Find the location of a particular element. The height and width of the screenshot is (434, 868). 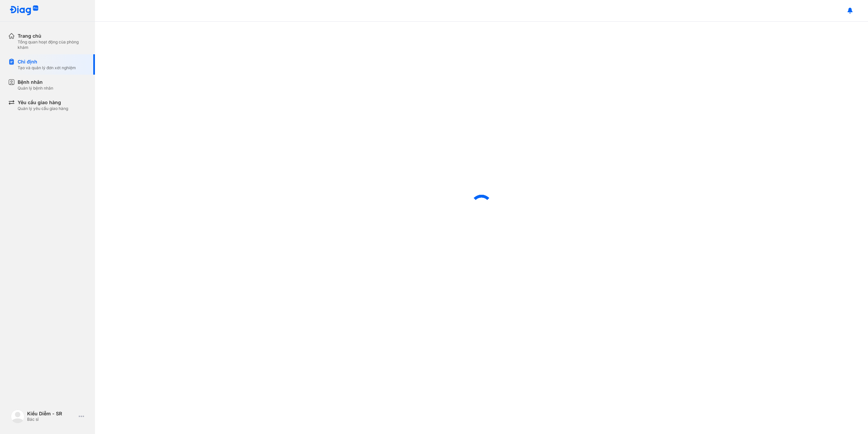

div: Trang chủ is located at coordinates (52, 36).